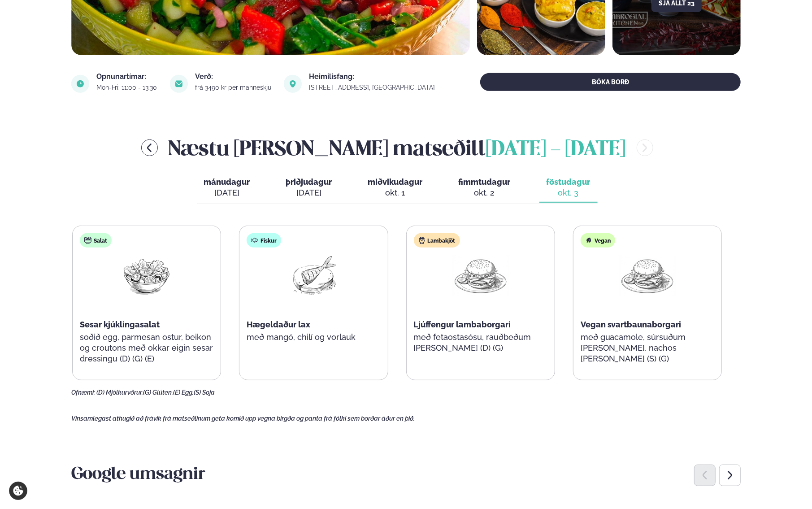 This screenshot has width=812, height=509. What do you see at coordinates (597, 241) in the screenshot?
I see `div: Vegan` at bounding box center [597, 241].